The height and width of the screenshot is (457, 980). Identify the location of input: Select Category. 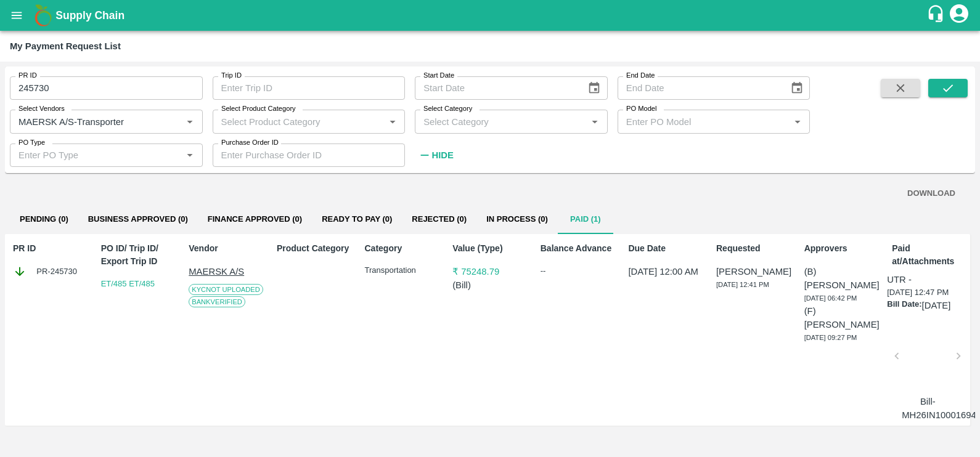
(501, 121).